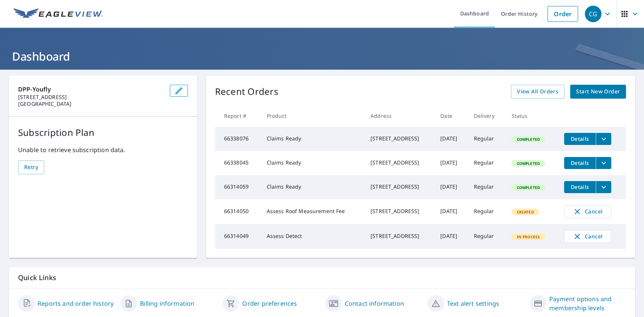  What do you see at coordinates (598, 92) in the screenshot?
I see `span: Start New Order` at bounding box center [598, 92].